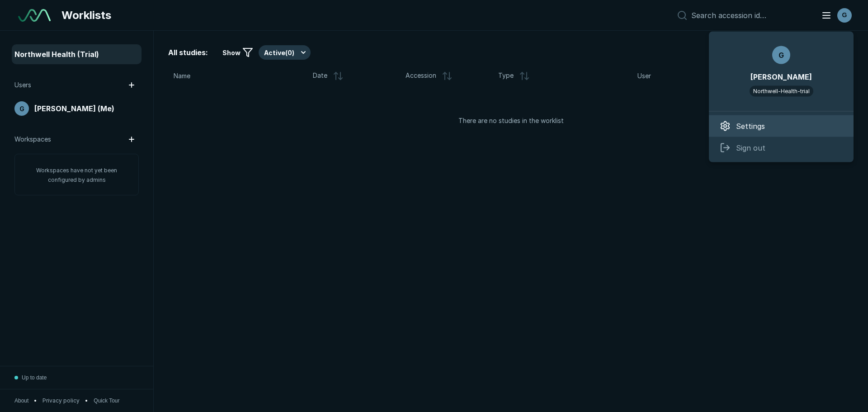  Describe the element at coordinates (750, 126) in the screenshot. I see `span: Settings` at that location.